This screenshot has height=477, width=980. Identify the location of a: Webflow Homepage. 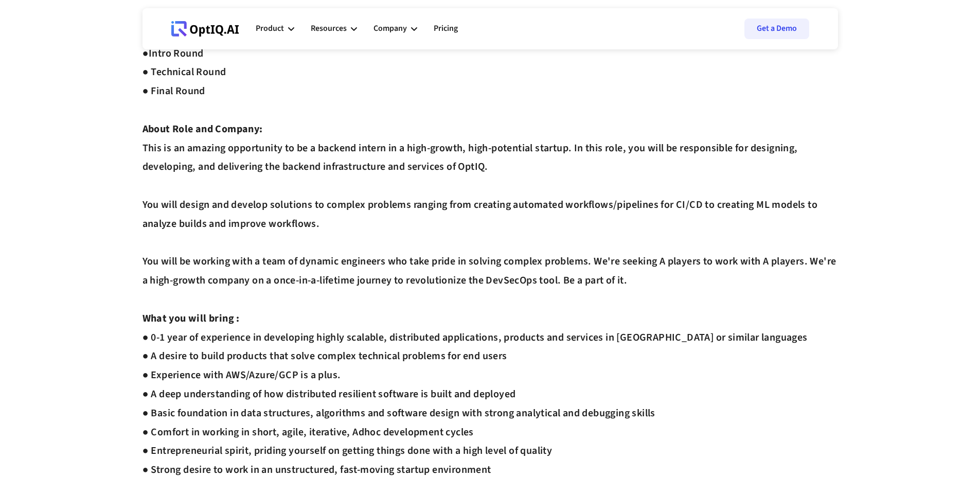
(205, 29).